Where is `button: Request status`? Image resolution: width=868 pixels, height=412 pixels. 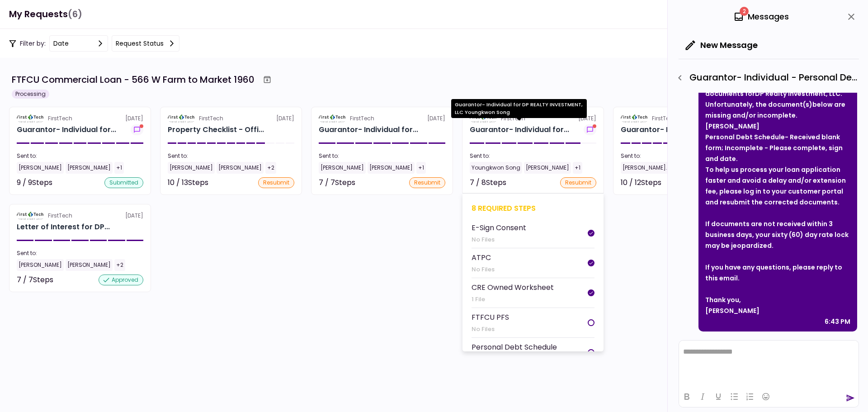 button: Request status is located at coordinates (146, 44).